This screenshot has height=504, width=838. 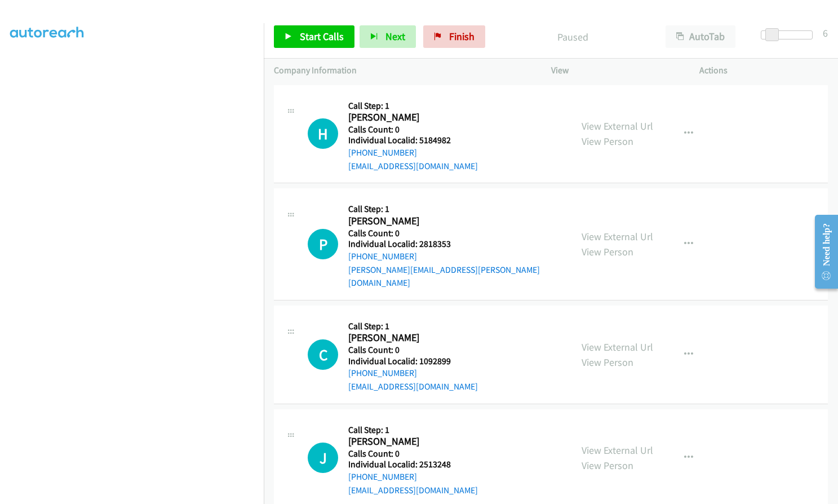 I want to click on a: Finish, so click(x=454, y=37).